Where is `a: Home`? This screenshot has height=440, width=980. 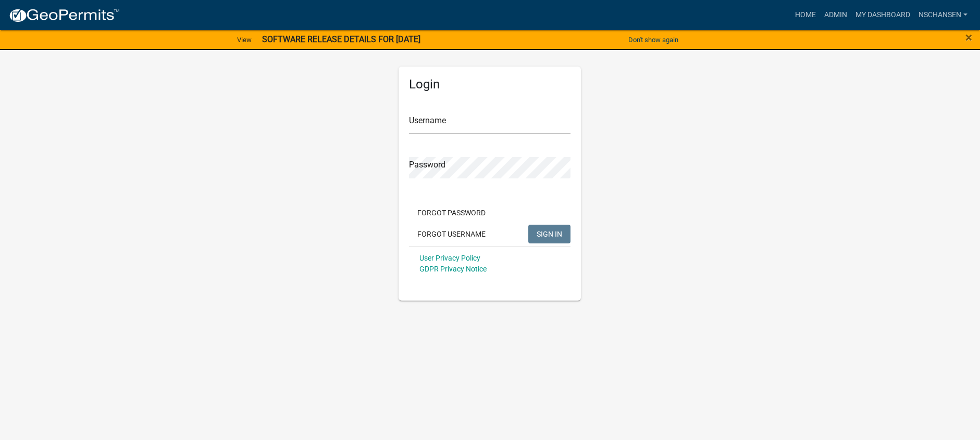
a: Home is located at coordinates (805, 15).